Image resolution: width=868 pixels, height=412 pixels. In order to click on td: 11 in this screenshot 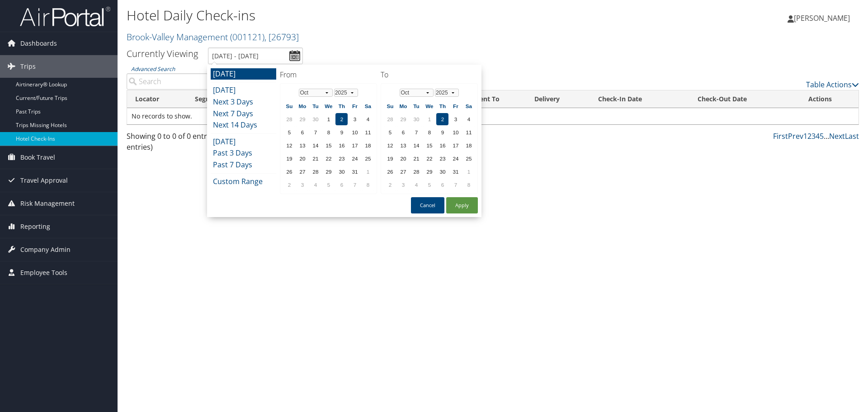, I will do `click(468, 132)`.